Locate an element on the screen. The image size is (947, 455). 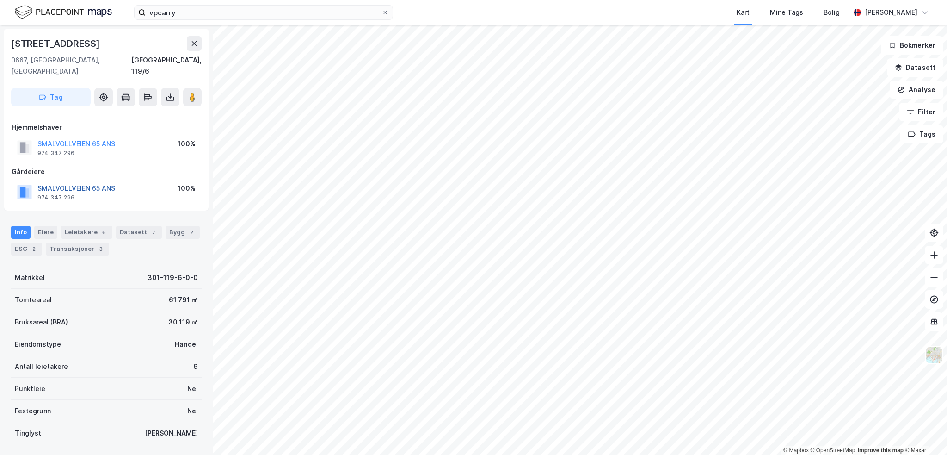
button: Datasett is located at coordinates (915, 68).